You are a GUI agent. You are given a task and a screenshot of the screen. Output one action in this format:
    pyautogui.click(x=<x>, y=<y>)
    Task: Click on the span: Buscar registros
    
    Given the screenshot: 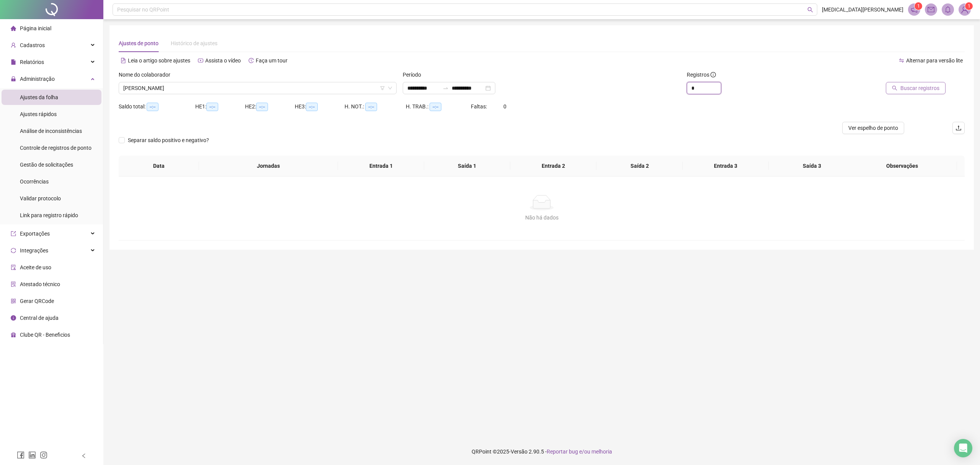 What is the action you would take?
    pyautogui.click(x=920, y=88)
    